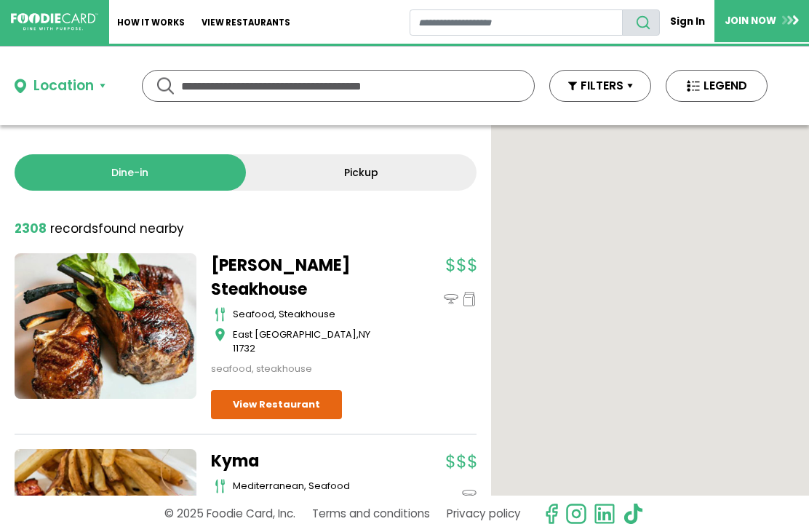 The width and height of the screenshot is (809, 532). Describe the element at coordinates (74, 228) in the screenshot. I see `span: records` at that location.